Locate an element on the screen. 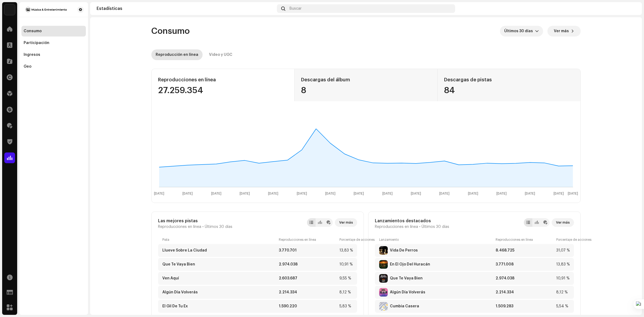  div: Cumbia Casera is located at coordinates (404, 307).